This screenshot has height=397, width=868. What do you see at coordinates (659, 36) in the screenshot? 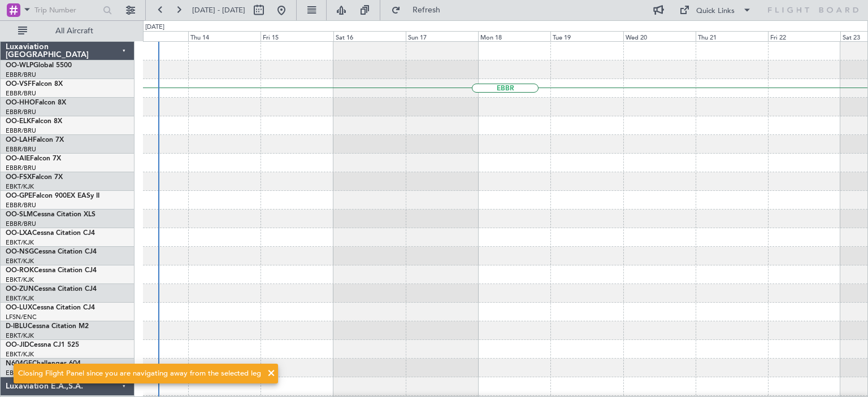
I see `div: Wed 20` at bounding box center [659, 36].